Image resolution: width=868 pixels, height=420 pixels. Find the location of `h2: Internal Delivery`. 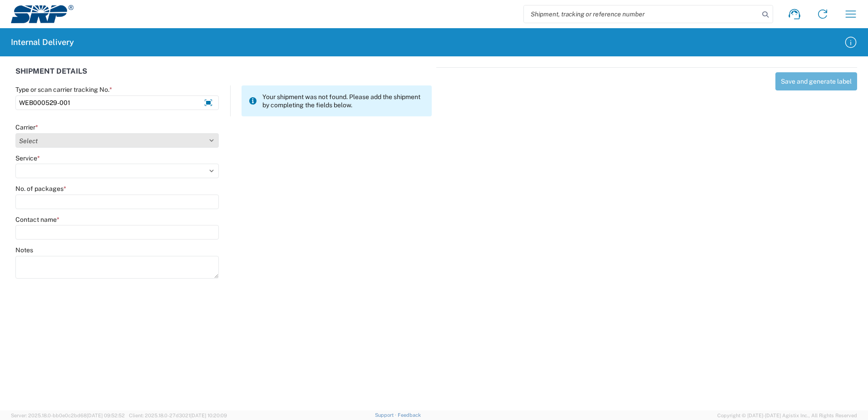

h2: Internal Delivery is located at coordinates (42, 42).